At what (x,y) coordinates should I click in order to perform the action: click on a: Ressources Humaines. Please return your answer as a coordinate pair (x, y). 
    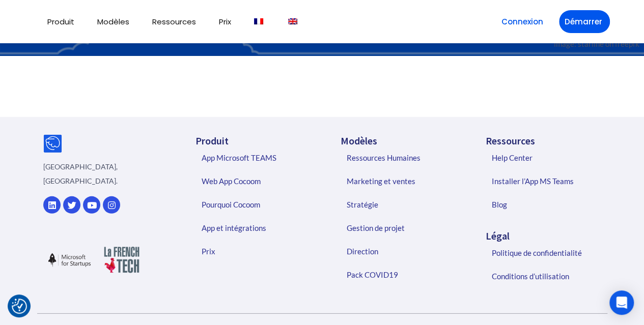
    Looking at the image, I should click on (402, 158).